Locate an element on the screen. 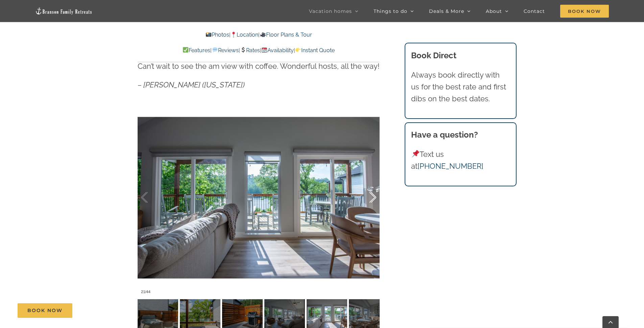 Image resolution: width=644 pixels, height=328 pixels. a: Availability is located at coordinates (278, 50).